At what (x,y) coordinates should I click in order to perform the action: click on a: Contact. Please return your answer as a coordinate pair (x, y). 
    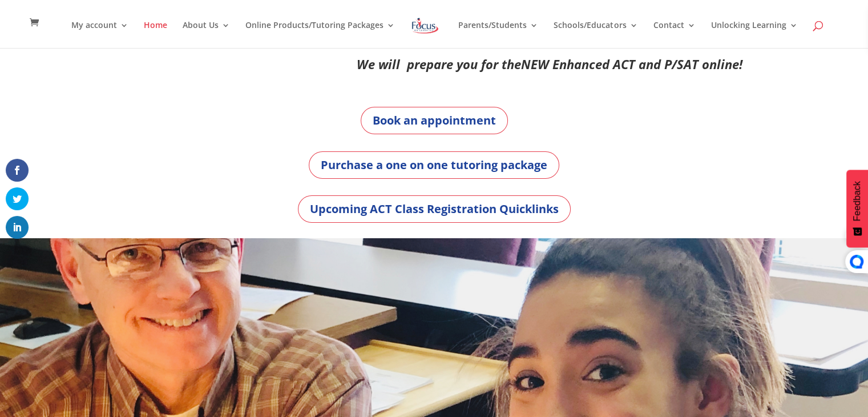
    Looking at the image, I should click on (674, 34).